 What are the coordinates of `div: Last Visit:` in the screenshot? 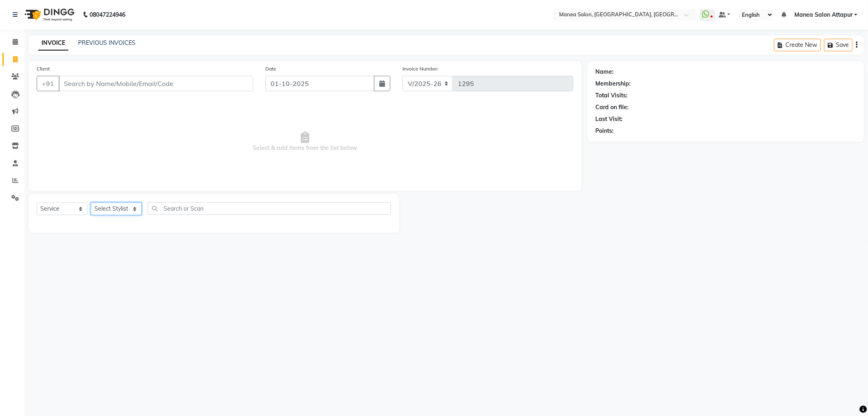 It's located at (609, 119).